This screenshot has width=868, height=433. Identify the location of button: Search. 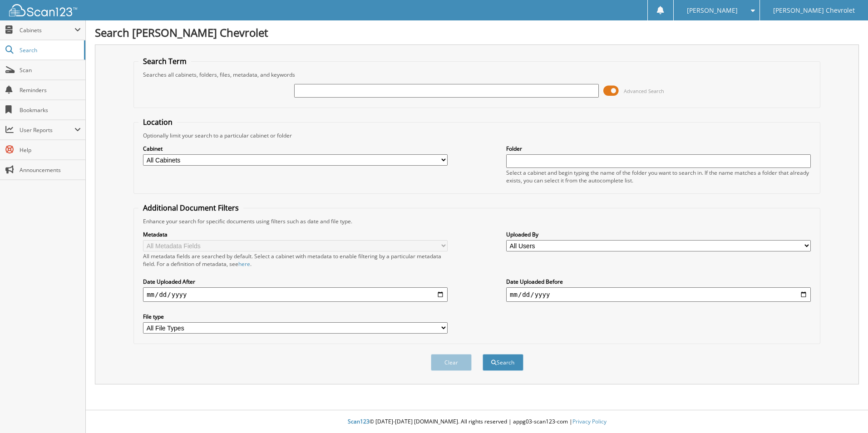
(503, 362).